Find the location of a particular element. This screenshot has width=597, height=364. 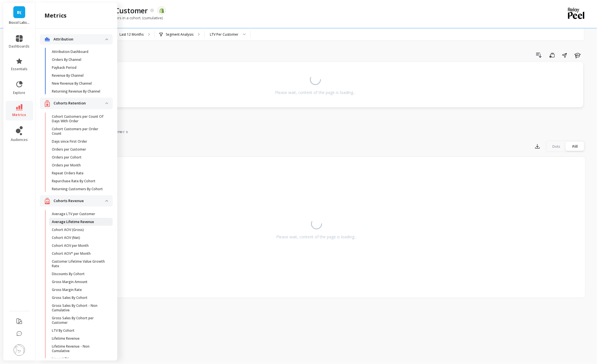

p: Biocol Labs (US) is located at coordinates (19, 23).